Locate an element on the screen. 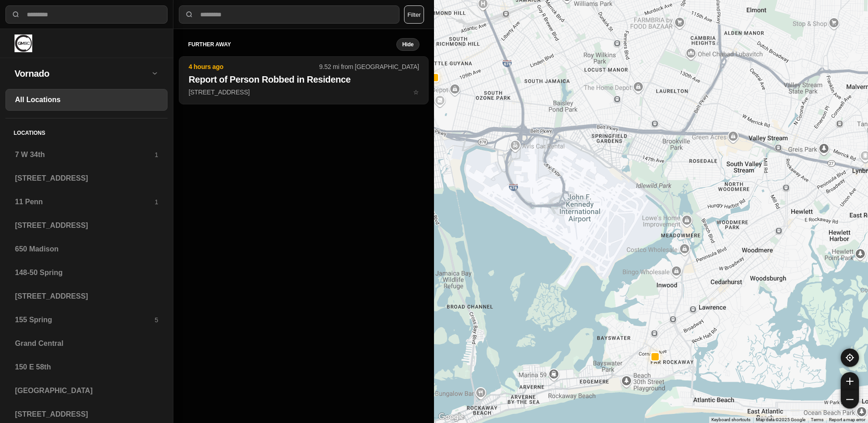 Image resolution: width=868 pixels, height=423 pixels. button: zoom-in is located at coordinates (850, 381).